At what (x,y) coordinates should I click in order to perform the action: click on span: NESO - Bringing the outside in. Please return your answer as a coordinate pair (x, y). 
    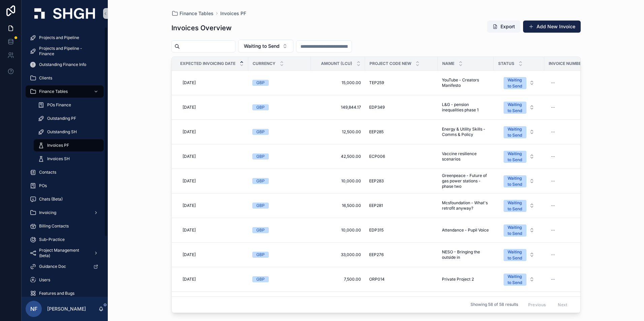
    Looking at the image, I should click on (466, 254).